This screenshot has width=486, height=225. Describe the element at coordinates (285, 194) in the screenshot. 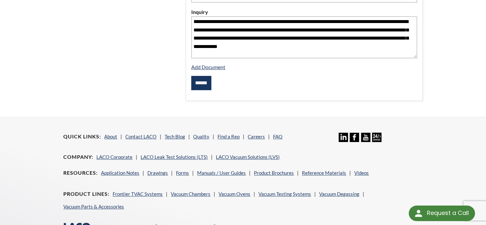

I see `a: Vacuum Testing Systems` at that location.